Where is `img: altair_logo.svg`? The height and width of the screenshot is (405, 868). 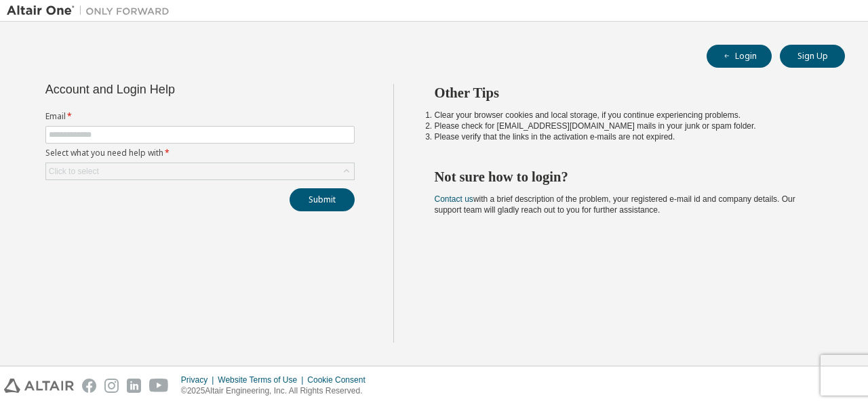
img: altair_logo.svg is located at coordinates (39, 386).